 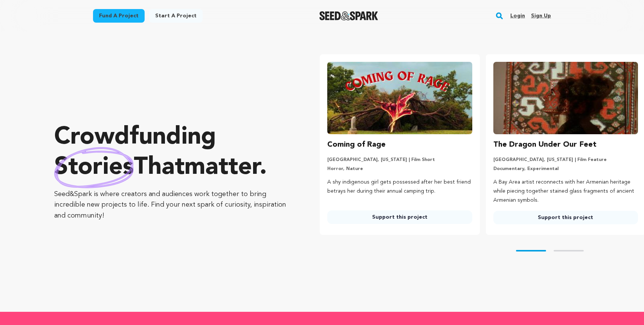 What do you see at coordinates (517, 16) in the screenshot?
I see `a: Login` at bounding box center [517, 16].